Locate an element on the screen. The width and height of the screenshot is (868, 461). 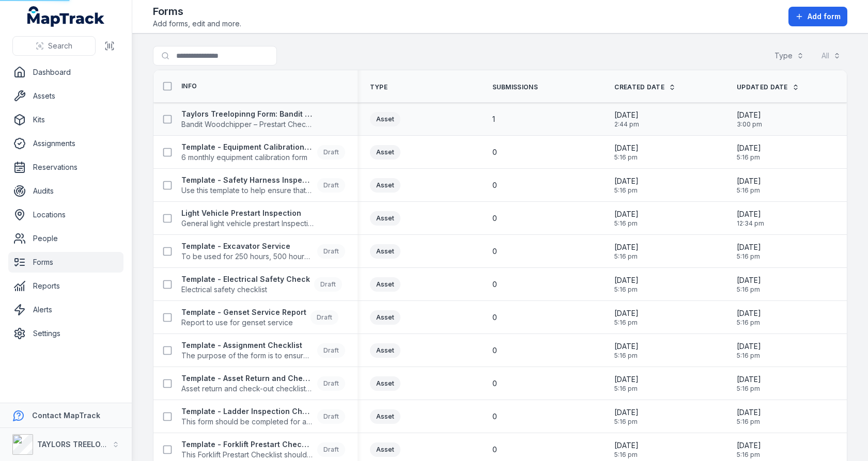
a: Template - Ladder Inspection ChecklistThis form should be completed for all ladders.Draft is located at coordinates (263, 416).